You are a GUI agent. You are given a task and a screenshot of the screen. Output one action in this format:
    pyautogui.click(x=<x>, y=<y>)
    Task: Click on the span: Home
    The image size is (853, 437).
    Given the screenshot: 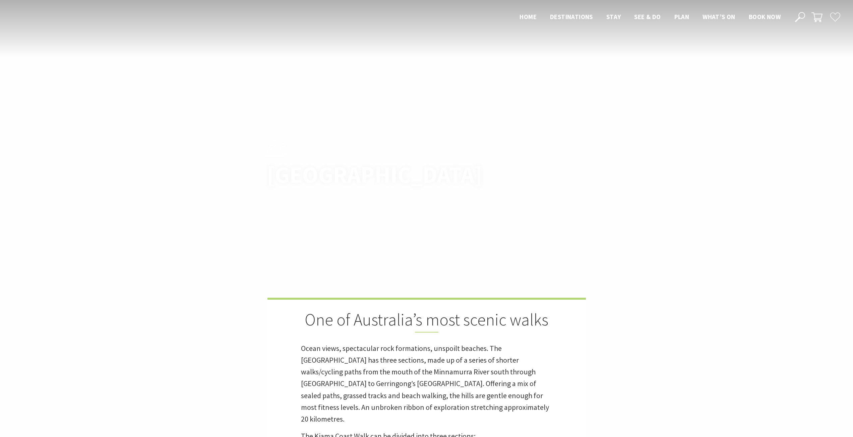 What is the action you would take?
    pyautogui.click(x=528, y=17)
    